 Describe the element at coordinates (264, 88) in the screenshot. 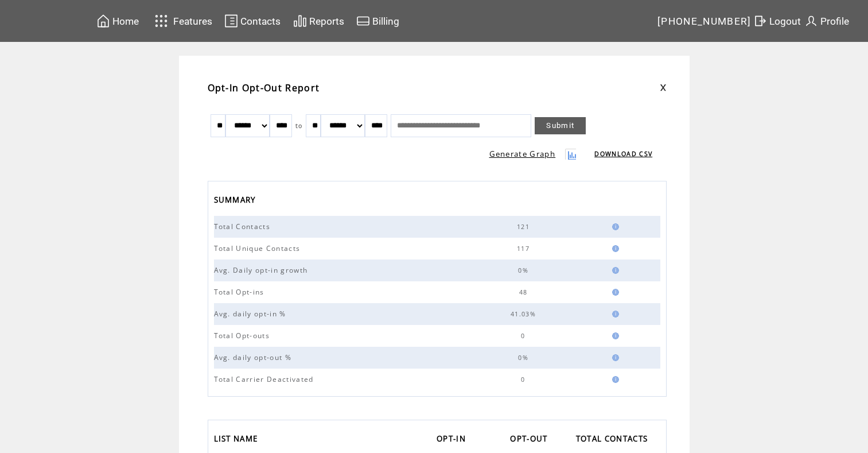

I see `span: Opt-In Opt-Out Report` at that location.